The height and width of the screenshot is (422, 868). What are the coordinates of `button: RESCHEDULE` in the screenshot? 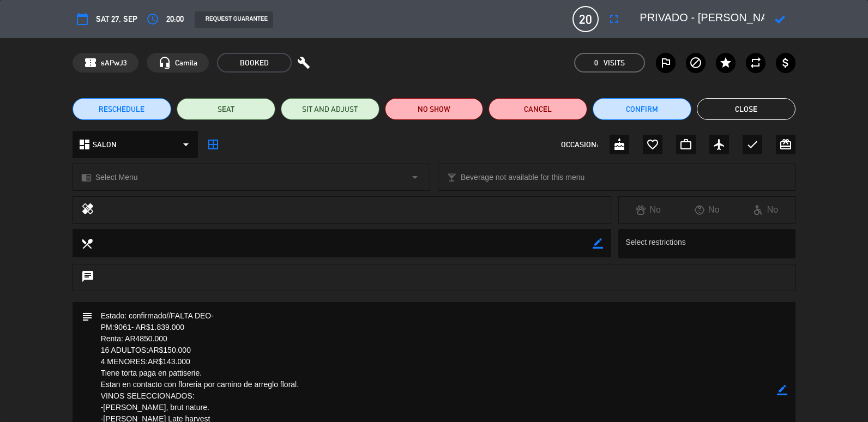 It's located at (122, 109).